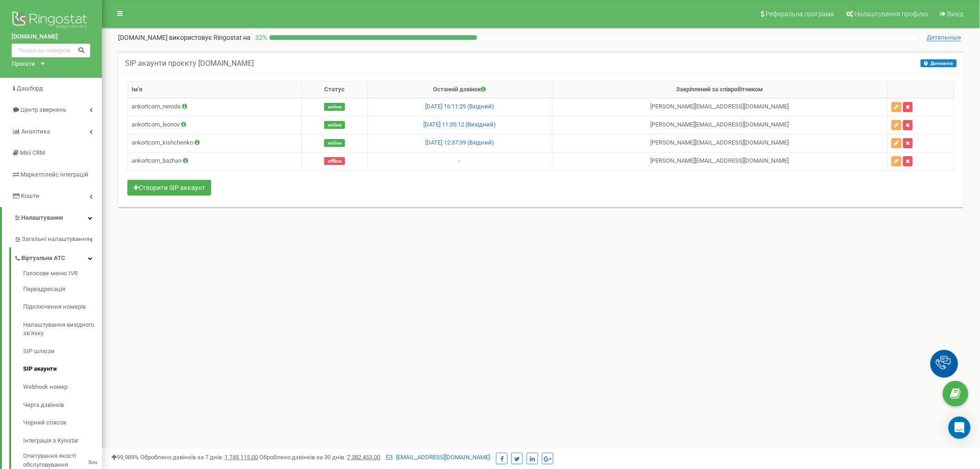 This screenshot has width=980, height=469. What do you see at coordinates (23, 64) in the screenshot?
I see `div: Проєкти` at bounding box center [23, 64].